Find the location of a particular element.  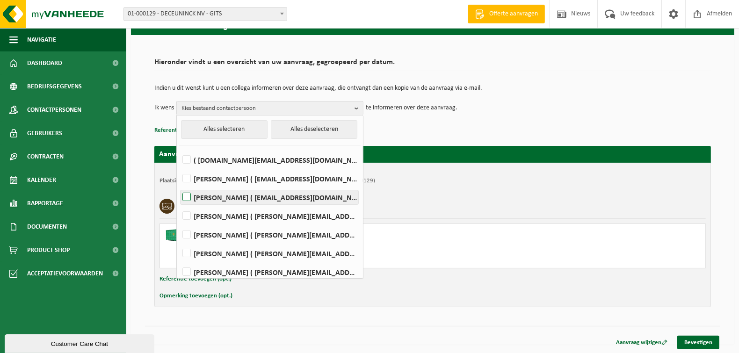

span: Rapportage is located at coordinates (45, 203).